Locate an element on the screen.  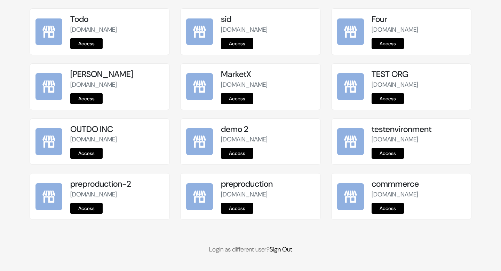
h5: TEST ORG is located at coordinates (418, 74).